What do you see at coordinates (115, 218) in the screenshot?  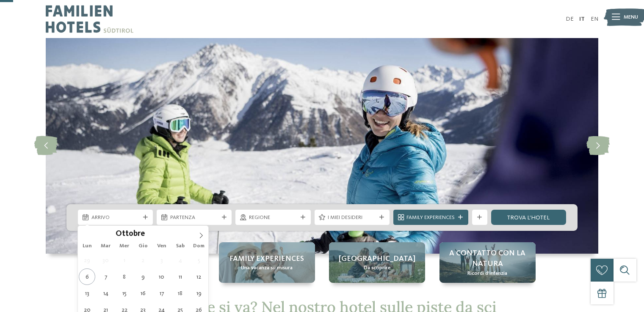 I see `span: Arrivo` at bounding box center [115, 218].